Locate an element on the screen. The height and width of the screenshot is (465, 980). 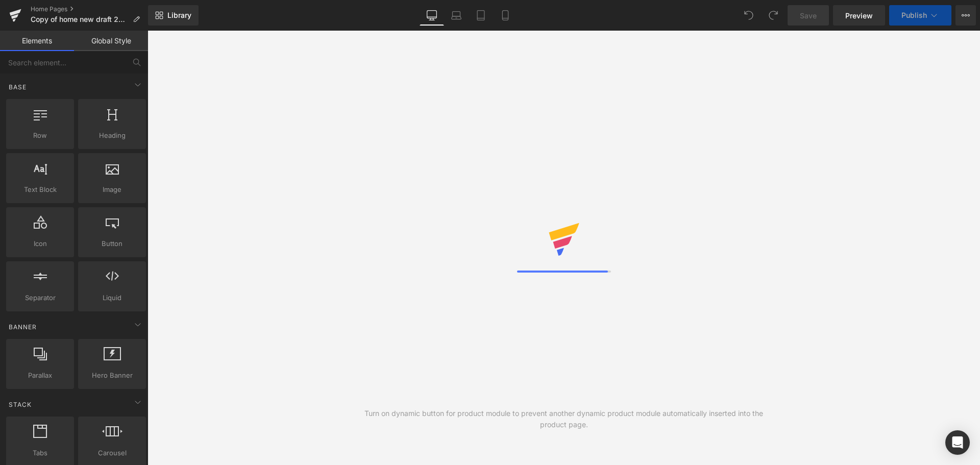
button: Undo is located at coordinates (749, 15).